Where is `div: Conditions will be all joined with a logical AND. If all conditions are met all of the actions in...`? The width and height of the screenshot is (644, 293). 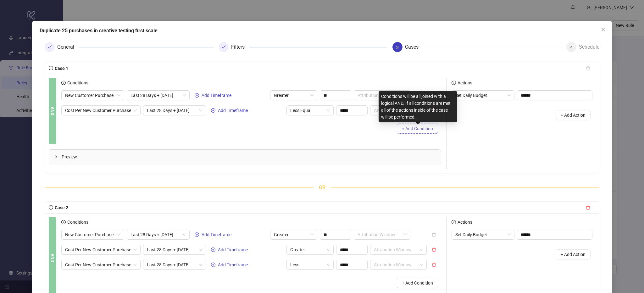 div: Conditions will be all joined with a logical AND. If all conditions are met all of the actions in... is located at coordinates (418, 107).